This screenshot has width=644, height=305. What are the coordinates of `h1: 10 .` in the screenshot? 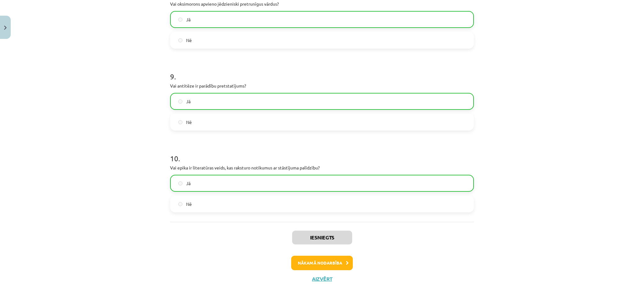 It's located at (322, 153).